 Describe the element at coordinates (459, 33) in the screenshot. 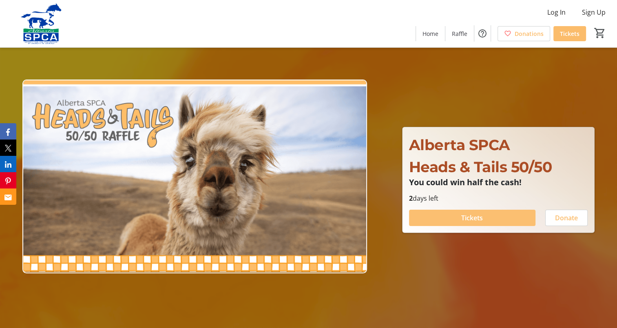

I see `span: Raffle` at that location.